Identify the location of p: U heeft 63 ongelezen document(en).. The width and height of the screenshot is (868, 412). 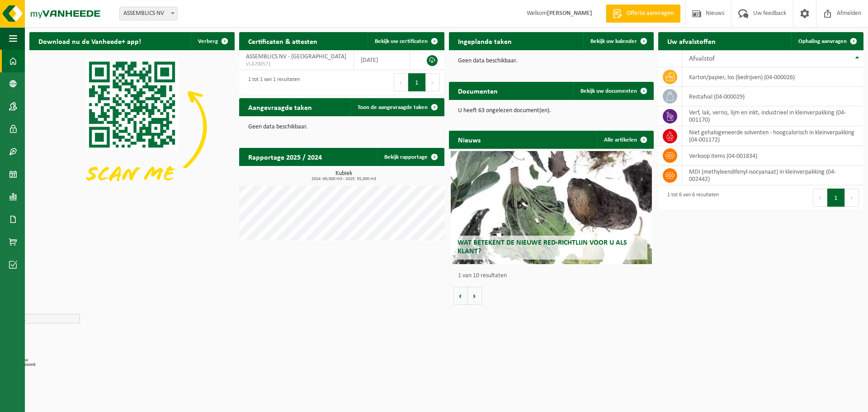
(551, 111).